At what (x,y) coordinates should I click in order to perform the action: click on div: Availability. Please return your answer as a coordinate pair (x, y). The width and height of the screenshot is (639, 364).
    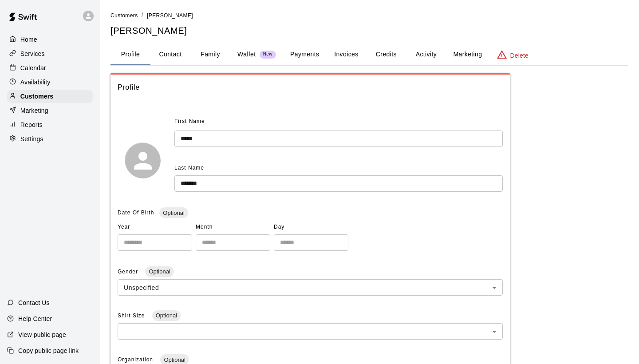
    Looking at the image, I should click on (50, 82).